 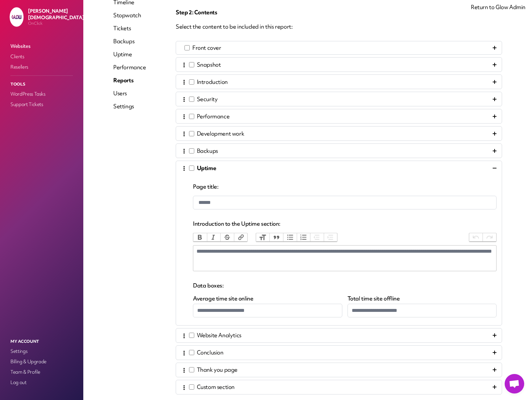 What do you see at coordinates (42, 94) in the screenshot?
I see `a: WordPress Tasks` at bounding box center [42, 94].